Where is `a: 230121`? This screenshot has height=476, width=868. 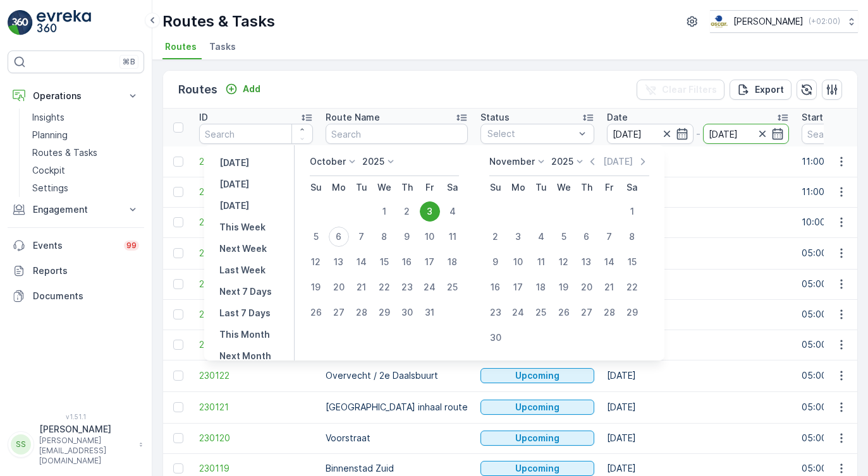
a: 230121 is located at coordinates (256, 408).